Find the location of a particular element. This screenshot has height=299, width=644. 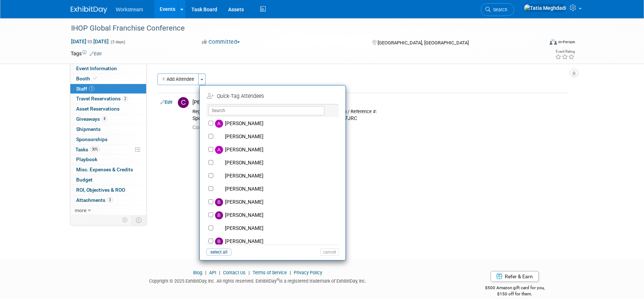

a: more is located at coordinates (109, 210).